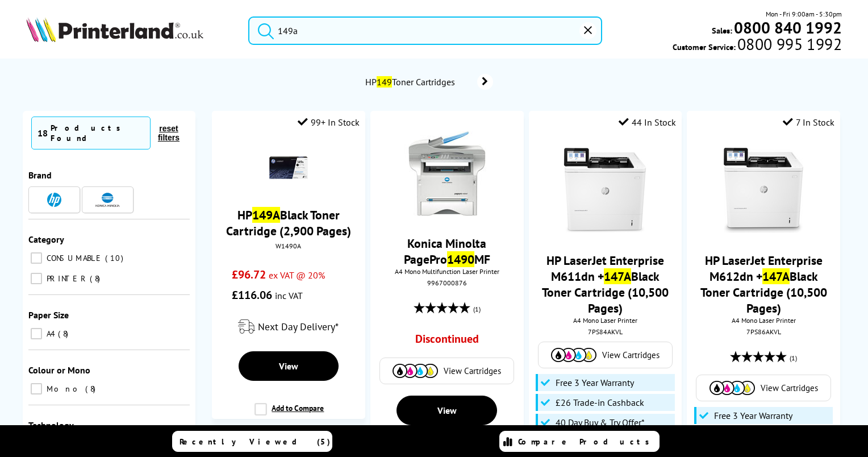  I want to click on span: 40 Day Buy & Try Offer*, so click(600, 422).